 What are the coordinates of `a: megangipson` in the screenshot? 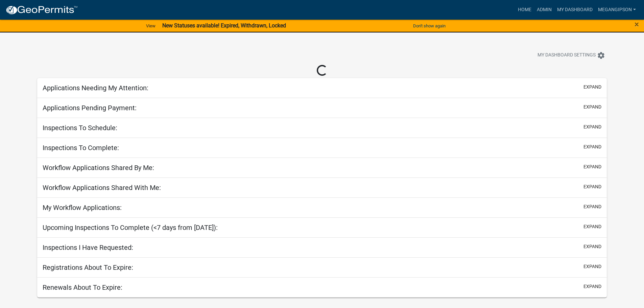 It's located at (617, 10).